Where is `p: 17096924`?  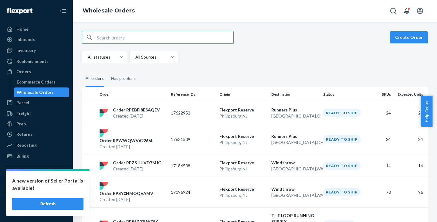 p: 17096924 is located at coordinates (193, 192).